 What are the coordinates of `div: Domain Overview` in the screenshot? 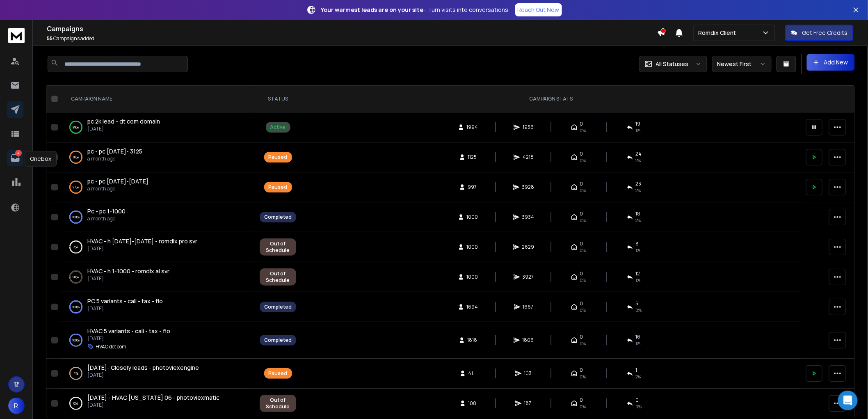 It's located at (52, 51).